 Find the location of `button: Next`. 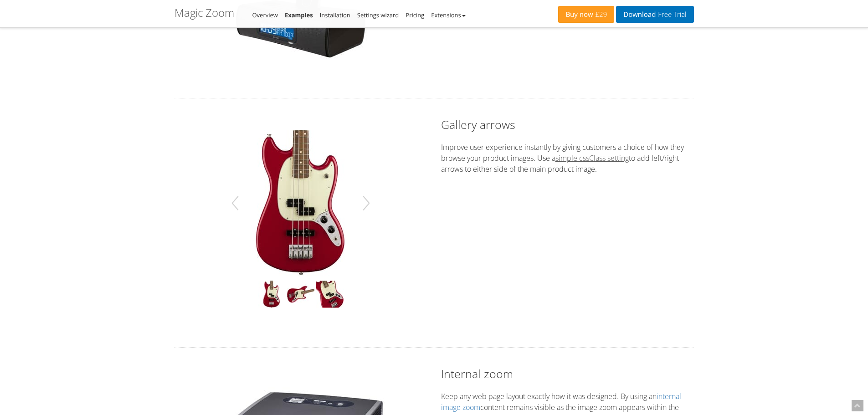

button: Next is located at coordinates (366, 203).